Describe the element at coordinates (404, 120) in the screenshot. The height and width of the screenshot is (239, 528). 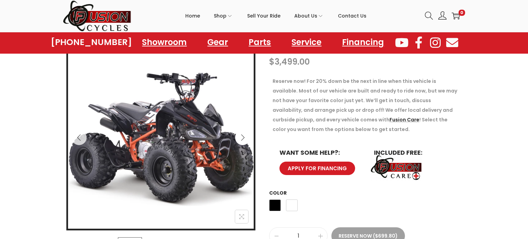
I see `a: Fusion Care` at that location.